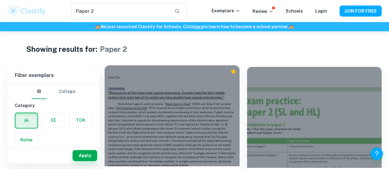 The height and width of the screenshot is (169, 389). I want to click on button: JOIN FOR FREE, so click(360, 11).